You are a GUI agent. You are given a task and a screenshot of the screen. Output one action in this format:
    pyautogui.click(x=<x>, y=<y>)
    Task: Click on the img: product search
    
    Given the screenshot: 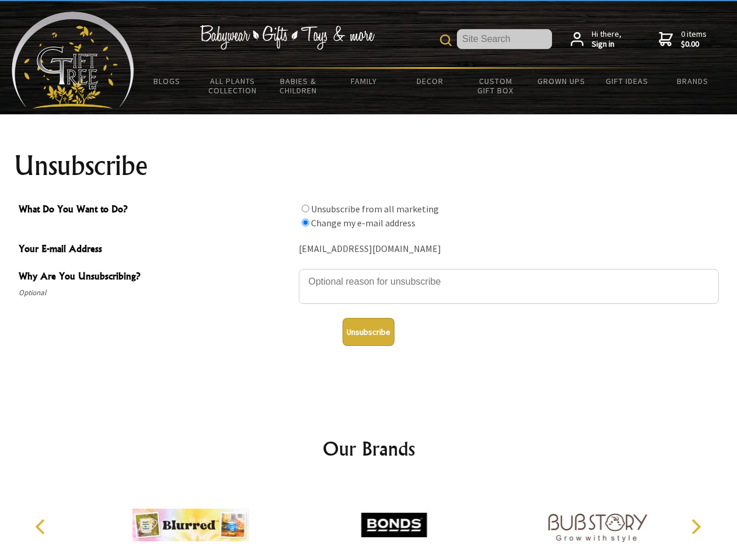 What is the action you would take?
    pyautogui.click(x=446, y=40)
    